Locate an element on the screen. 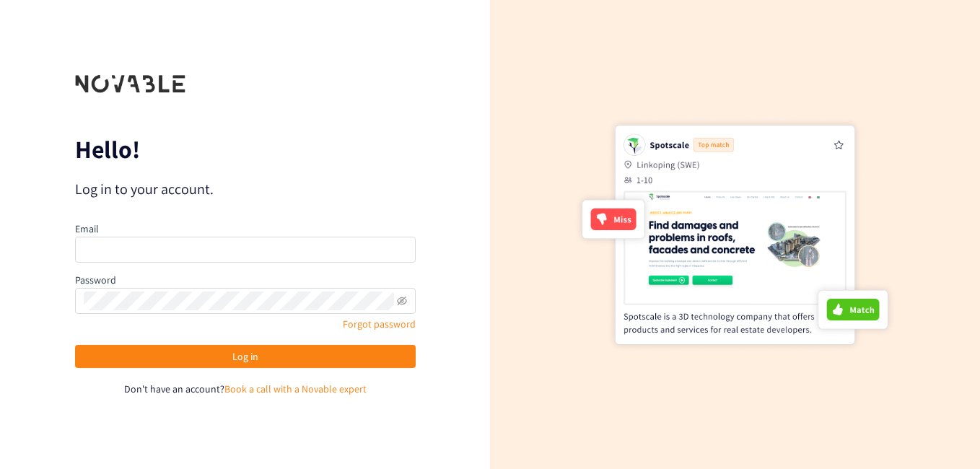  label: Password is located at coordinates (95, 280).